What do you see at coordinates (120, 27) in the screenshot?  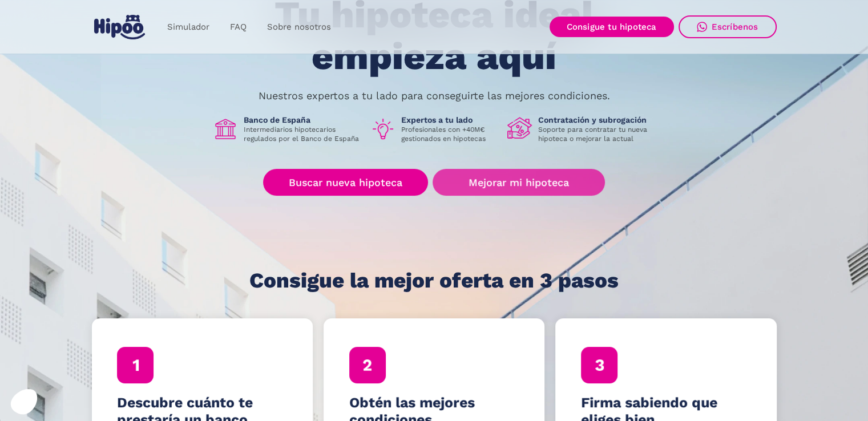 I see `a: home` at bounding box center [120, 27].